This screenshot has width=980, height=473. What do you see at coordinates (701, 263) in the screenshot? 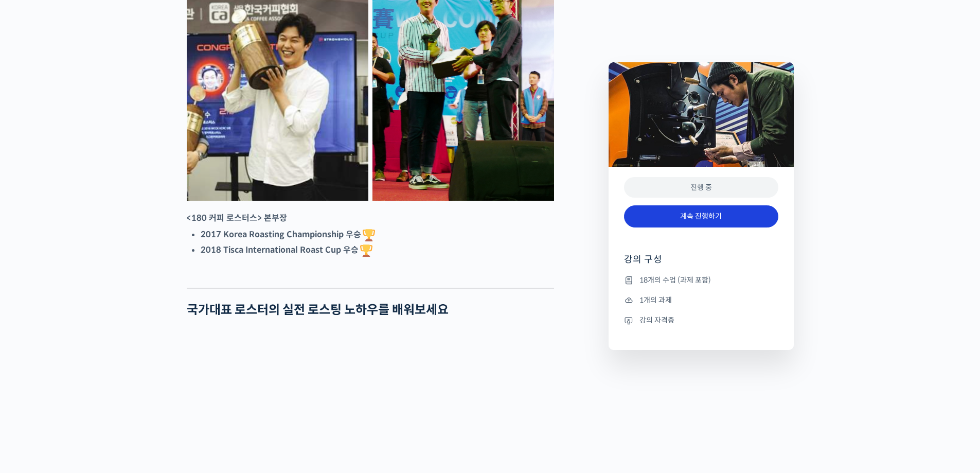
I see `h4: 강의 구성` at bounding box center [701, 263].